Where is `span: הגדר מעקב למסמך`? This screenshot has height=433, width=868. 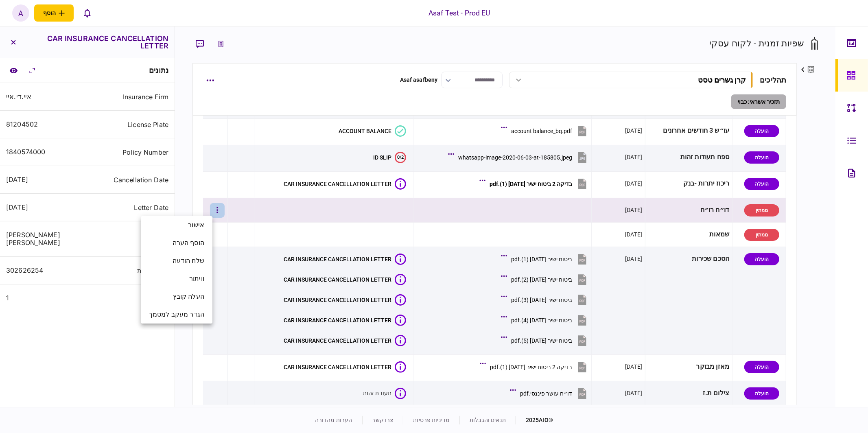
span: הגדר מעקב למסמך is located at coordinates (176, 314).